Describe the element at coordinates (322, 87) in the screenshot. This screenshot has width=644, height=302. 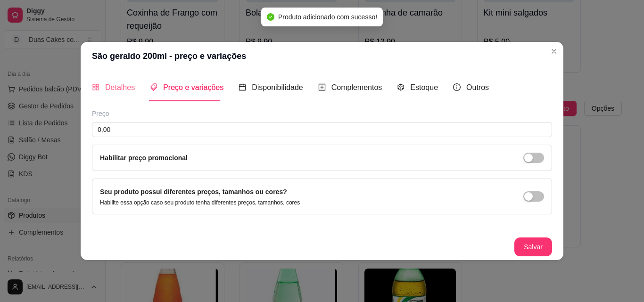
I see `span: plus-square` at that location.